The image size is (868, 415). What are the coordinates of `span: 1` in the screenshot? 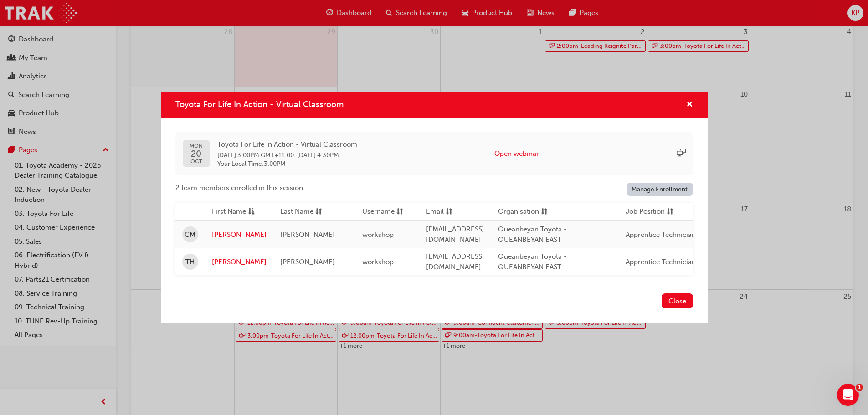 It's located at (860, 388).